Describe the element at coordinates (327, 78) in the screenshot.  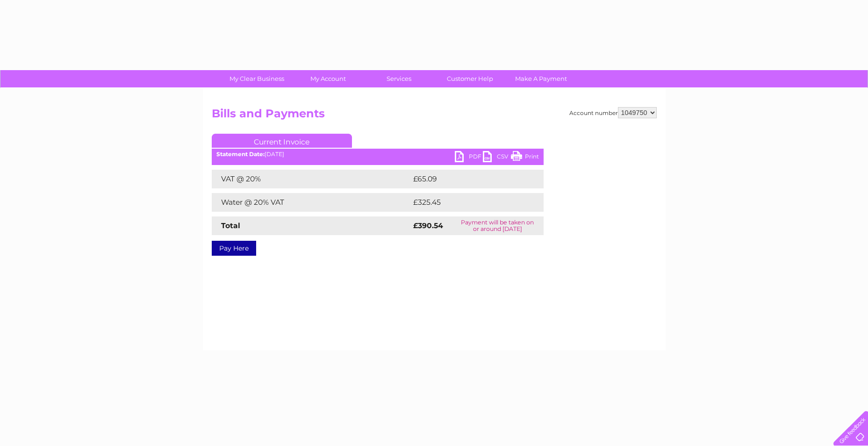
I see `a: My Account` at that location.